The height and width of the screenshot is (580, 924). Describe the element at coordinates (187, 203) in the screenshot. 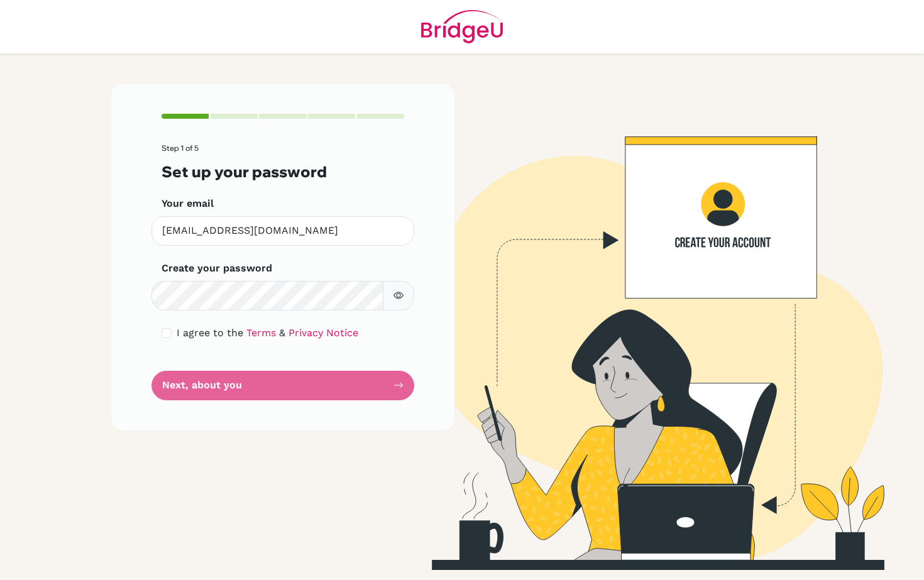

I see `label: Your email` at that location.